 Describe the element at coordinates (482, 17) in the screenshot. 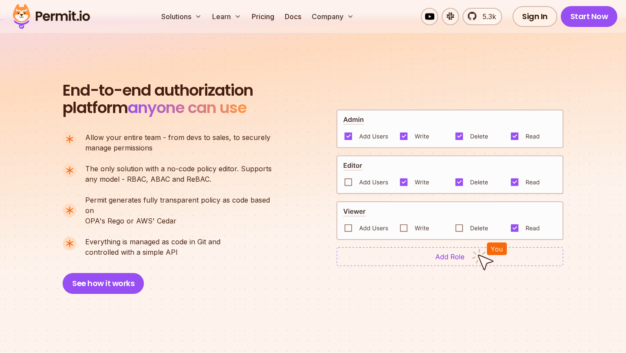

I see `a: 5.3k` at that location.